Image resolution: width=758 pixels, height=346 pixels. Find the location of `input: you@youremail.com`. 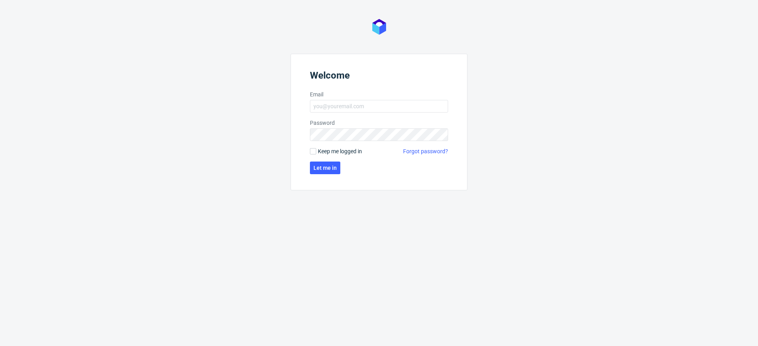

input: you@youremail.com is located at coordinates (379, 106).